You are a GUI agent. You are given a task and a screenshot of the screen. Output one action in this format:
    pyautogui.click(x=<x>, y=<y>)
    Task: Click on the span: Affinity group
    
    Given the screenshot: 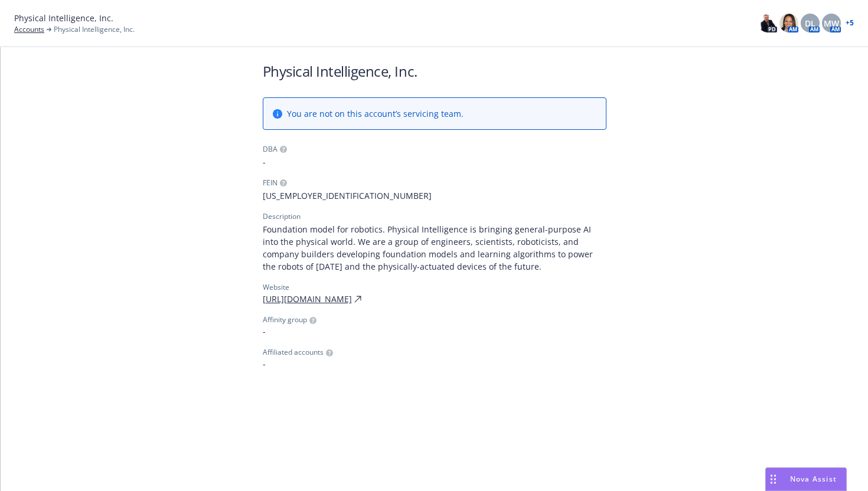 What is the action you would take?
    pyautogui.click(x=285, y=319)
    